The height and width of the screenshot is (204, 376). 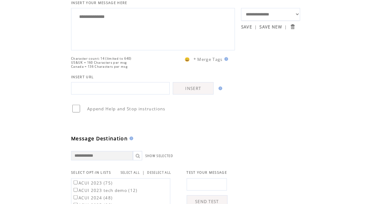 I want to click on a: SAVE NEW, so click(x=271, y=27).